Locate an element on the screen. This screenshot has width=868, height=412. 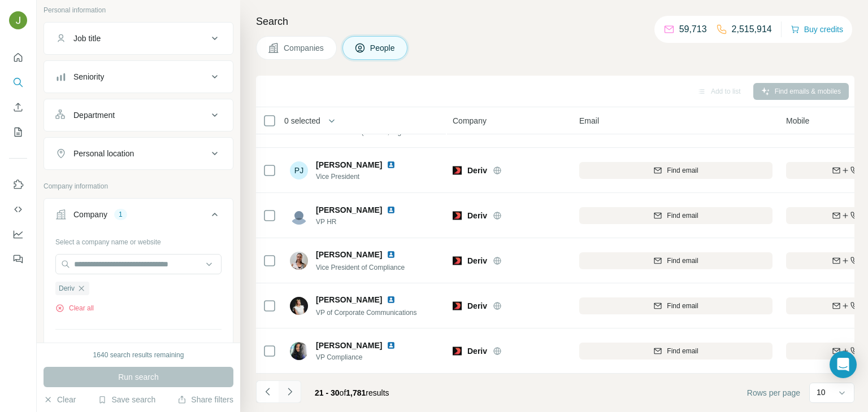
span: 0 selected is located at coordinates (302, 121).